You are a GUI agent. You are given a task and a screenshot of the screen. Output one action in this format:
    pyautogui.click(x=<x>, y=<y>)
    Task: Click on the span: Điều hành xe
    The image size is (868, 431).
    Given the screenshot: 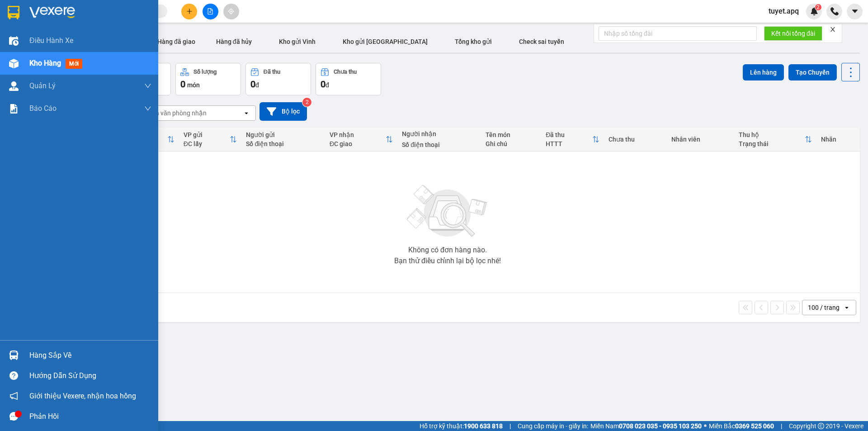 What is the action you would take?
    pyautogui.click(x=51, y=40)
    